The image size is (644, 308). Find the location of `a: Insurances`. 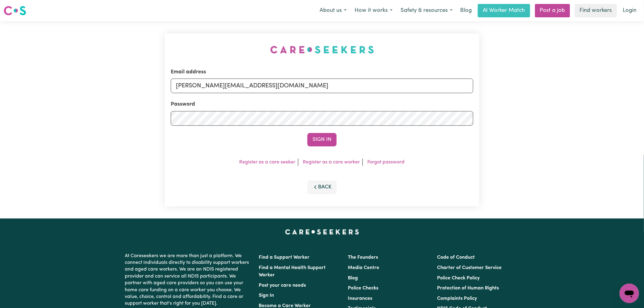

a: Insurances is located at coordinates (360, 299).